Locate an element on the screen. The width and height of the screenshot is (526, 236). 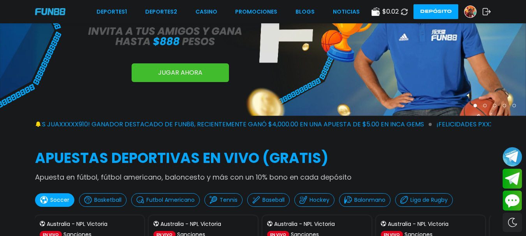
p: Basketball is located at coordinates (108, 200).